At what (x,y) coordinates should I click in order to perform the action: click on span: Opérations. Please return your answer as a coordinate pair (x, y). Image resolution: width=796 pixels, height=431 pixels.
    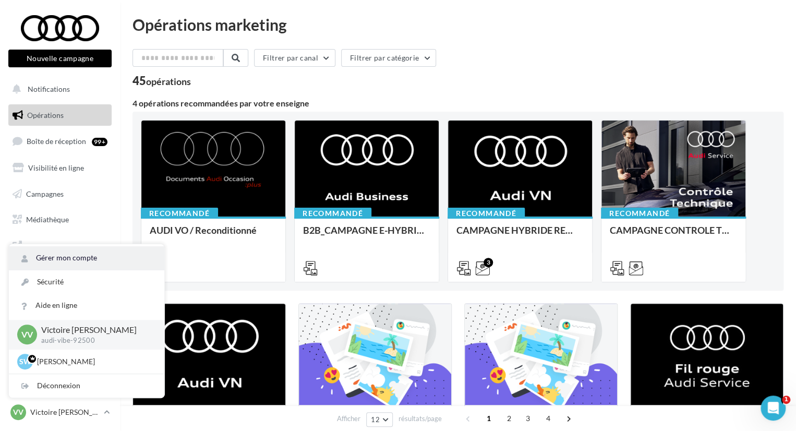
    Looking at the image, I should click on (45, 115).